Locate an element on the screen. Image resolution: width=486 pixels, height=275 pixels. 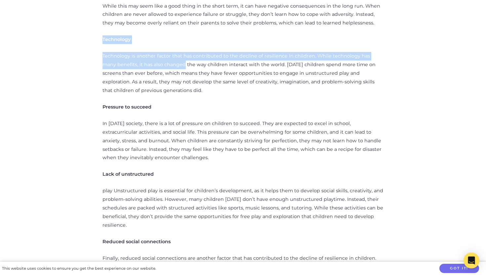
div: This website uses cookies to ensure you get the best experience on our website. is located at coordinates (79, 268).